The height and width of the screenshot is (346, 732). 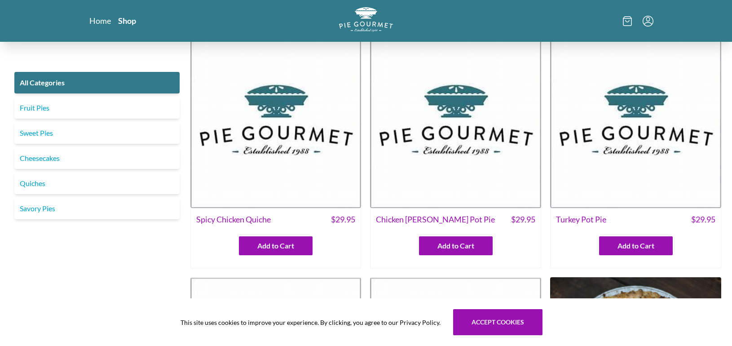 What do you see at coordinates (127, 21) in the screenshot?
I see `a: Shop` at bounding box center [127, 21].